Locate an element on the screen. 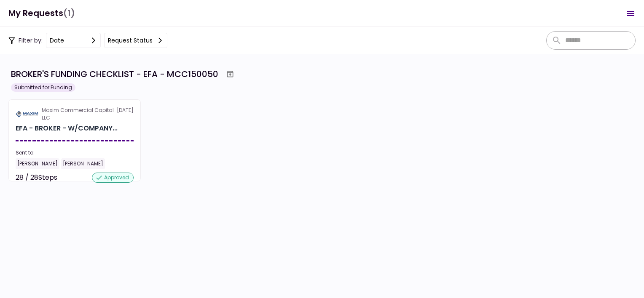 The width and height of the screenshot is (644, 298). div: approved is located at coordinates (113, 178).